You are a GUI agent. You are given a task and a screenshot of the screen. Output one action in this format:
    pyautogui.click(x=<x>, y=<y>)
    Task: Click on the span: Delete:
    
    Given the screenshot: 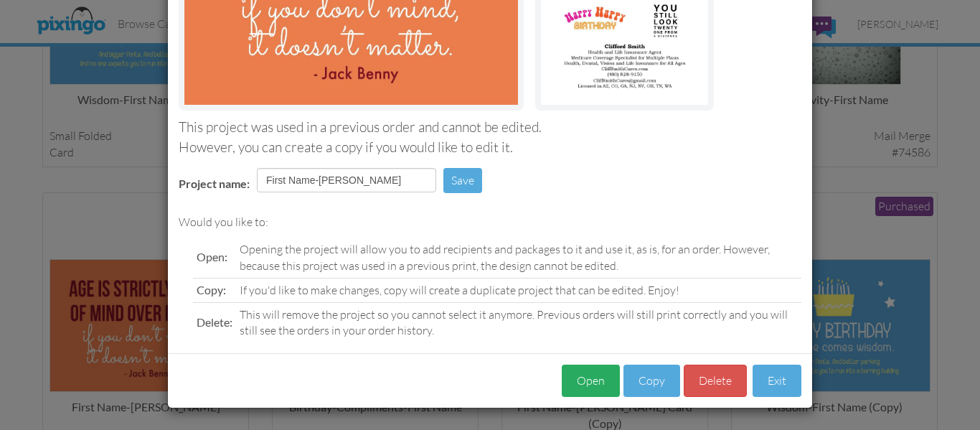 What is the action you would take?
    pyautogui.click(x=215, y=322)
    